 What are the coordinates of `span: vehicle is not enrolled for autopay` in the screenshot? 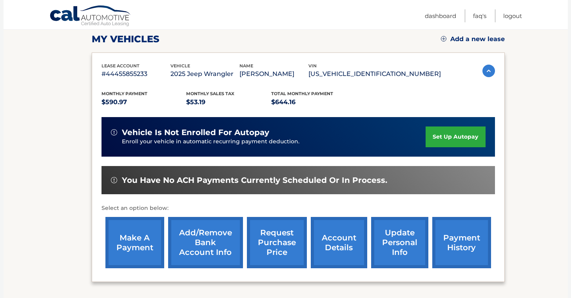 It's located at (196, 133).